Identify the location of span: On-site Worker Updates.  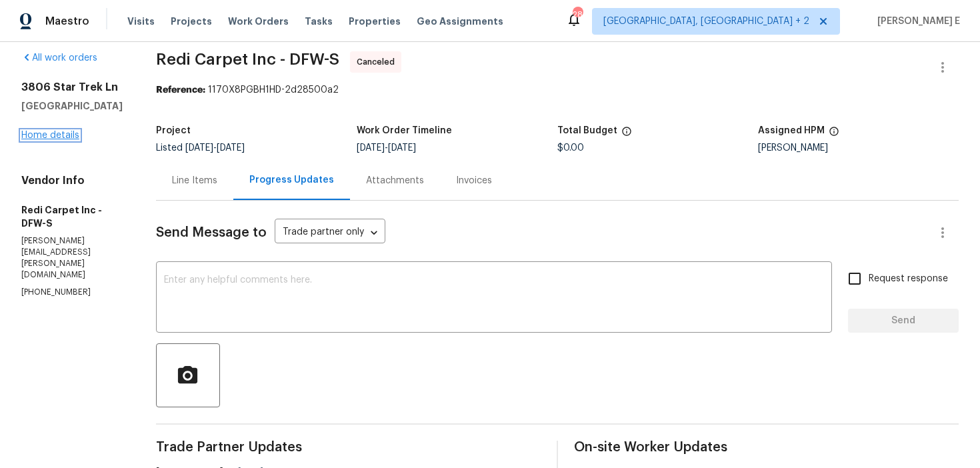
(766, 447).